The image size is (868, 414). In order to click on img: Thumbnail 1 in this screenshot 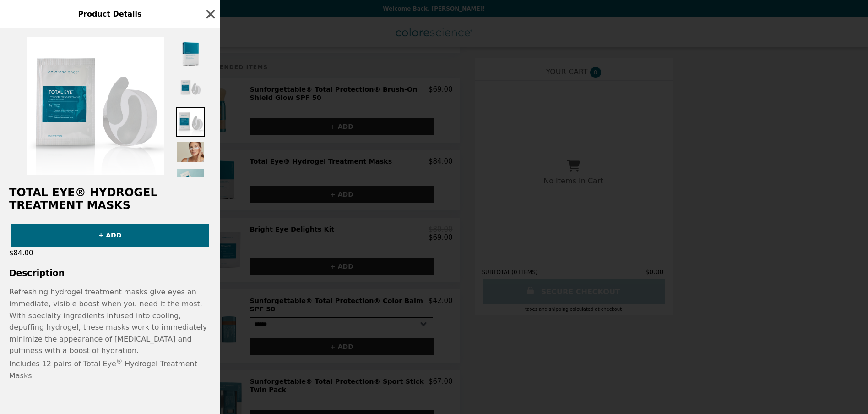, I will do `click(191, 54)`.